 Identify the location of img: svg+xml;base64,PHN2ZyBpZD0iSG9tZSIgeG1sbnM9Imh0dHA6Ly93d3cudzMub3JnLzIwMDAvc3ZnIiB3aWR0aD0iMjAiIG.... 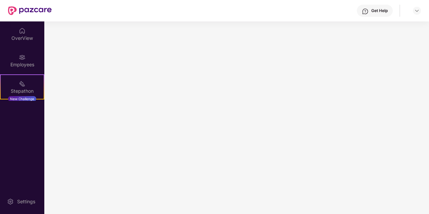
(22, 31).